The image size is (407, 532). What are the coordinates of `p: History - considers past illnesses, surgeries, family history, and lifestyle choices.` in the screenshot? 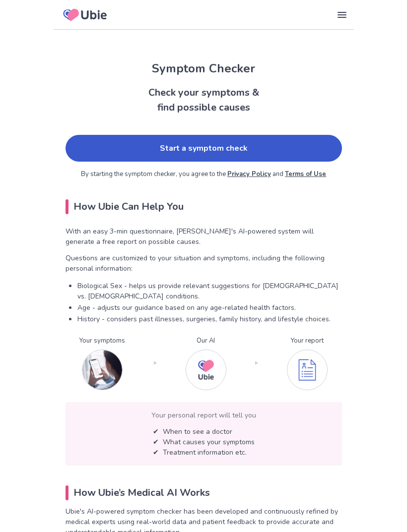 It's located at (209, 319).